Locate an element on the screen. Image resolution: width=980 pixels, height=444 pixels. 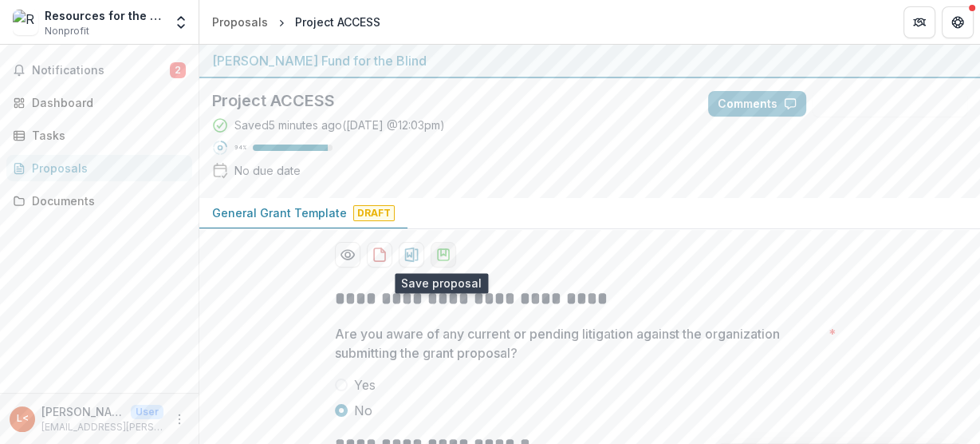
button: Preview fddc6fb1-b347-4393-a718-1db26bed51db-0.pdf is located at coordinates (348, 254).